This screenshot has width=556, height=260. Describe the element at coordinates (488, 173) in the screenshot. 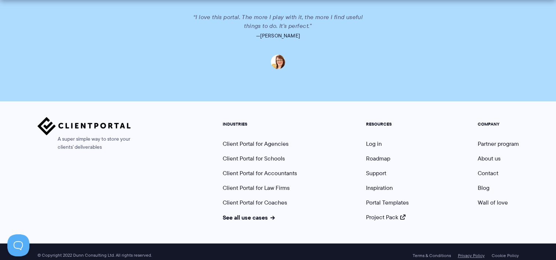

I see `a: Contact` at that location.